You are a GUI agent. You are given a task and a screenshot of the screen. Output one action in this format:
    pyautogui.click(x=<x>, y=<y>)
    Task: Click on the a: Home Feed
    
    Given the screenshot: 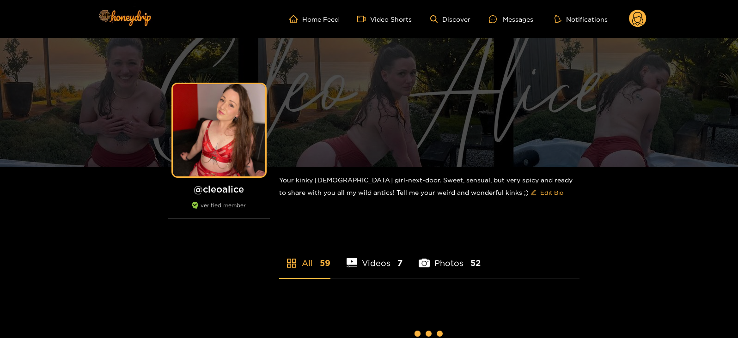 What is the action you would take?
    pyautogui.click(x=314, y=19)
    